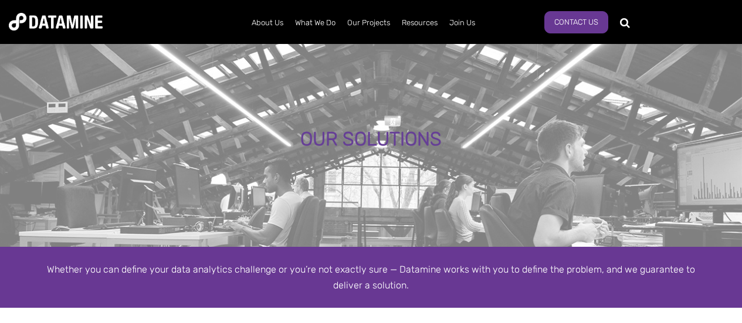 The height and width of the screenshot is (323, 742). Describe the element at coordinates (576, 22) in the screenshot. I see `a: Contact Us` at that location.